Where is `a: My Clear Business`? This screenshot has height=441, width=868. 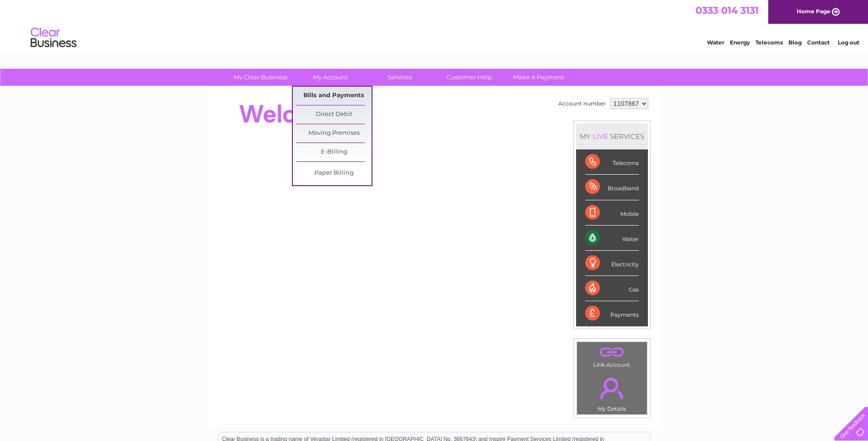 a: My Clear Business is located at coordinates (260, 77).